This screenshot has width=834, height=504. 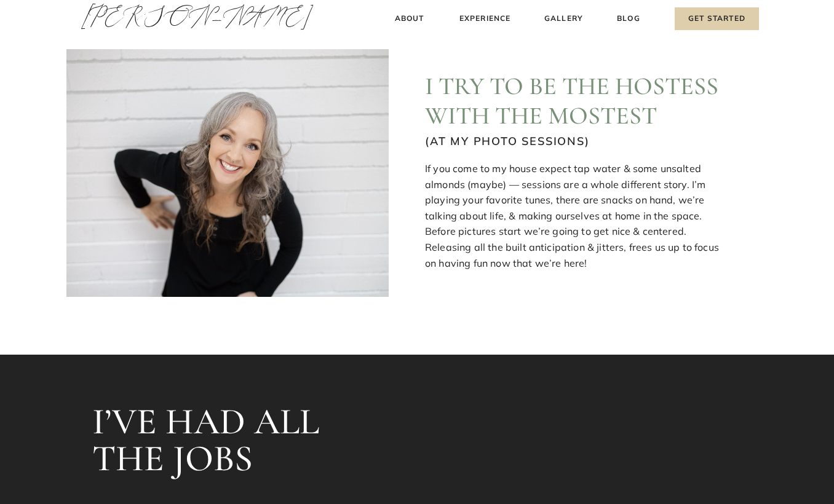 I want to click on h3: Get Started, so click(x=716, y=18).